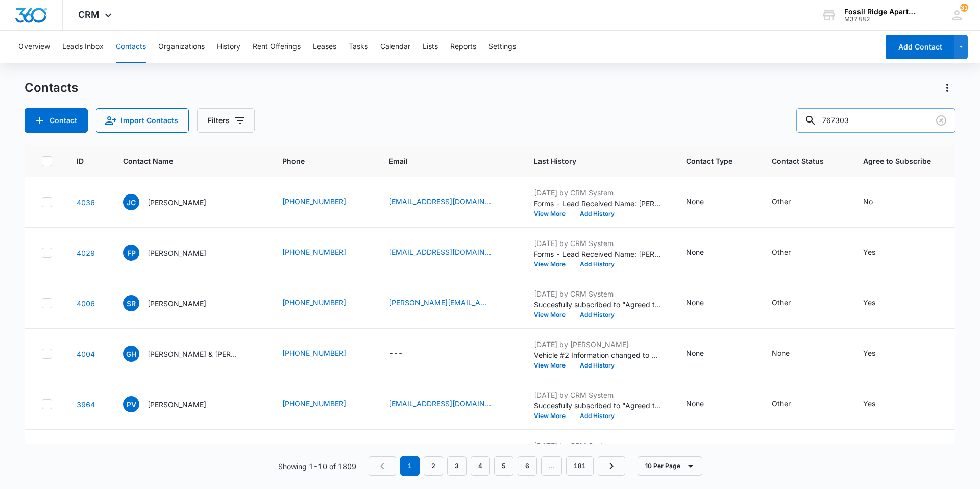 The width and height of the screenshot is (980, 489). I want to click on nav: Pagination, so click(496, 466).